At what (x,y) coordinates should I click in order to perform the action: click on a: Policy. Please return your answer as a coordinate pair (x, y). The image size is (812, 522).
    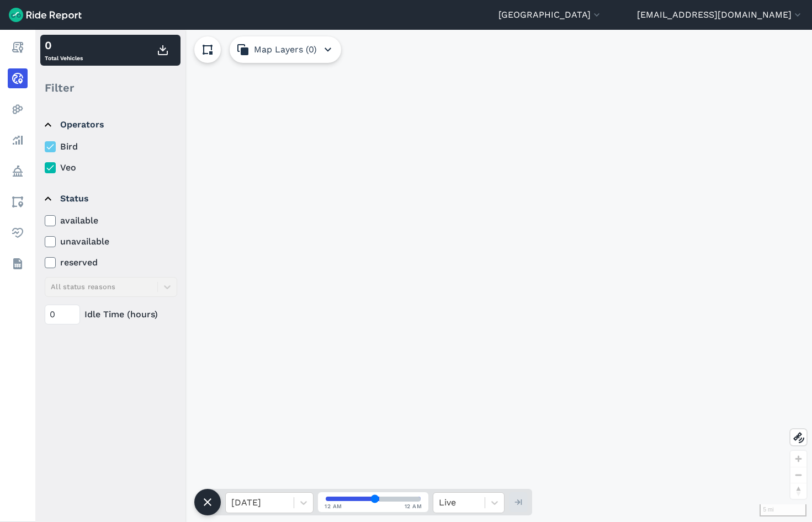
    Looking at the image, I should click on (18, 171).